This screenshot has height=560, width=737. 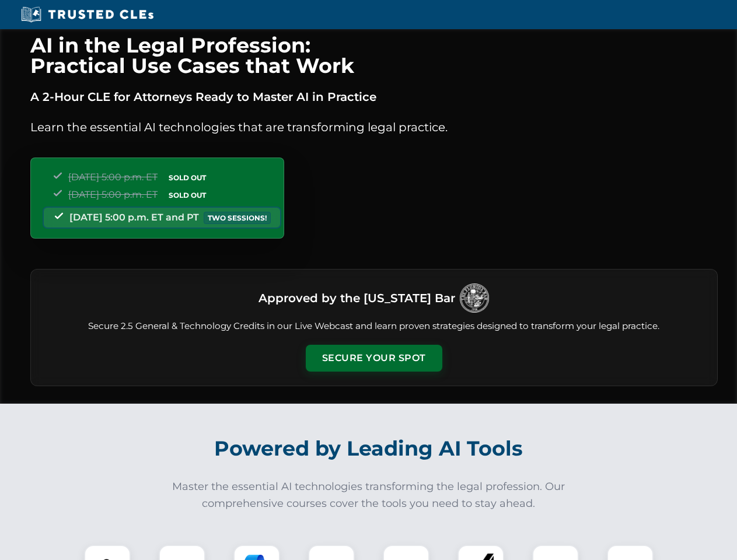 I want to click on p: Secure 2.5 General & Technology Credits in our Live Webcast and learn proven strategies designed ..., so click(x=374, y=326).